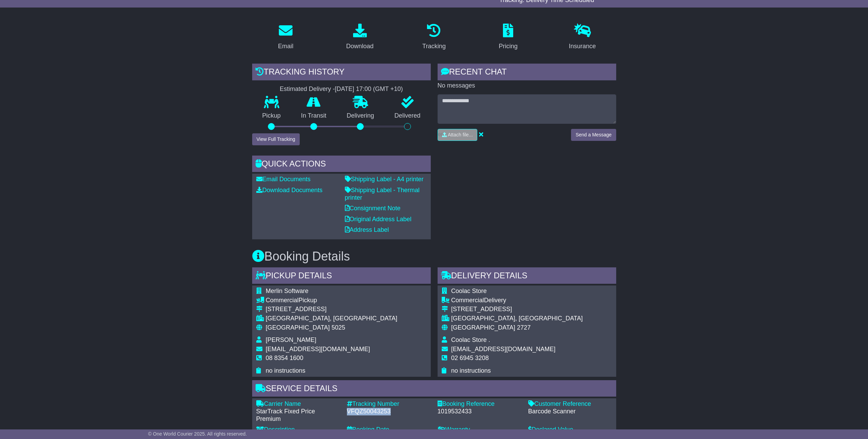  What do you see at coordinates (285, 46) in the screenshot?
I see `div: Email` at bounding box center [285, 46].